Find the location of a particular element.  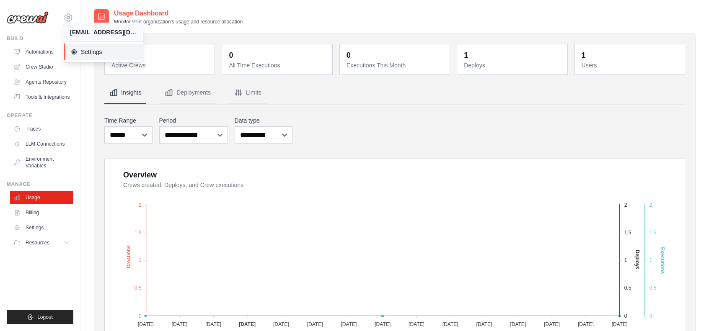

a: Crew Studio is located at coordinates (41, 67).